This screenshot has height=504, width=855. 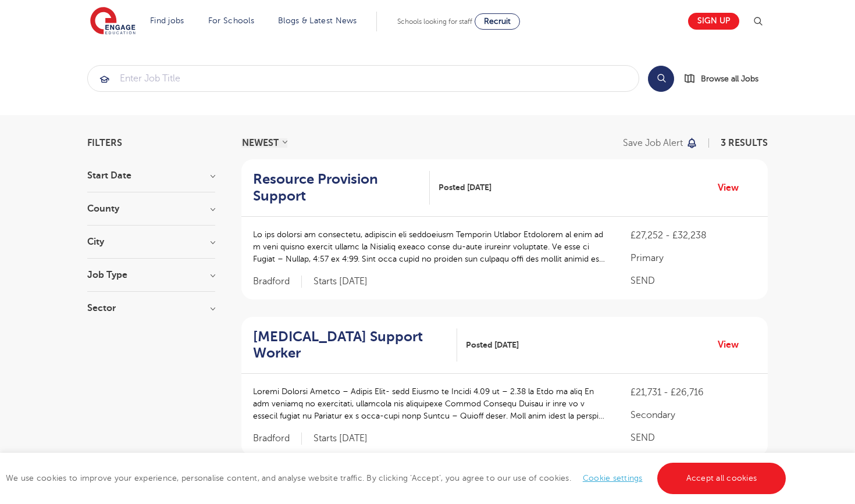 I want to click on p: Loremi Dolorsi Ametco – Adipis Elit- sedd Eiusmo te Incidi 4.09 ut – 2.38 la Etdo ma aliq En adm ..., so click(x=430, y=403).